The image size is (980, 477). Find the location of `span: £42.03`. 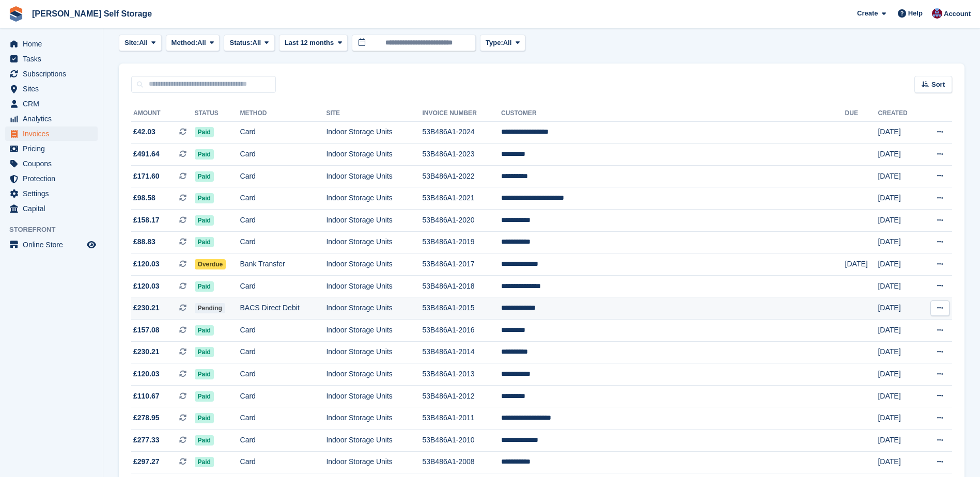

span: £42.03 is located at coordinates (144, 132).